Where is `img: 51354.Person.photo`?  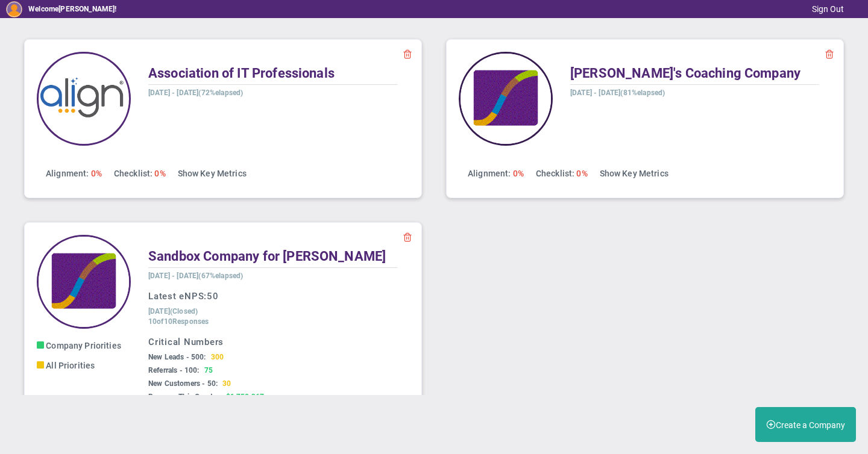
img: 51354.Person.photo is located at coordinates (14, 9).